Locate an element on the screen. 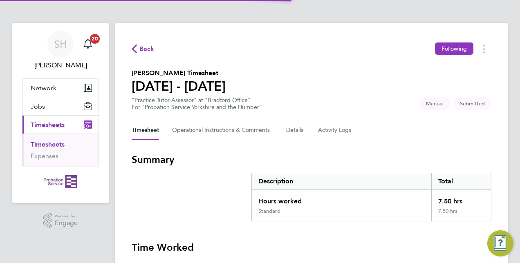 This screenshot has width=520, height=263. div: Summary is located at coordinates (371, 197).